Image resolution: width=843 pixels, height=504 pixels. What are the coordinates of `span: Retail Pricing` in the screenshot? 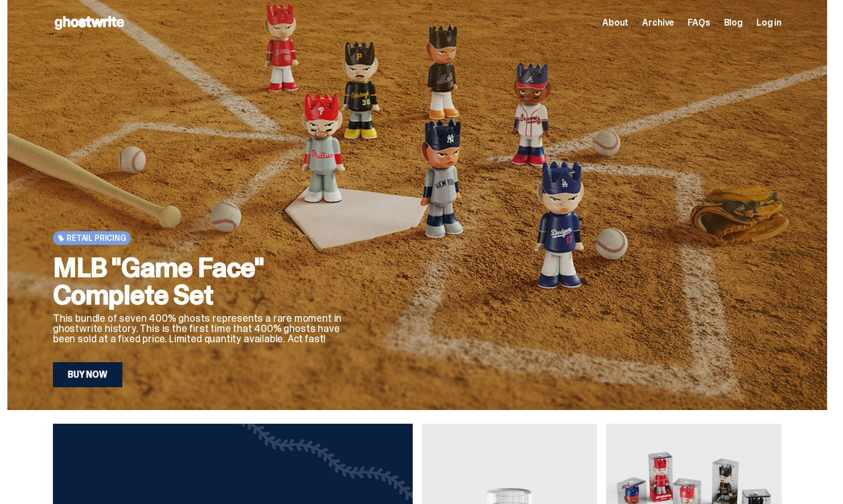 It's located at (96, 238).